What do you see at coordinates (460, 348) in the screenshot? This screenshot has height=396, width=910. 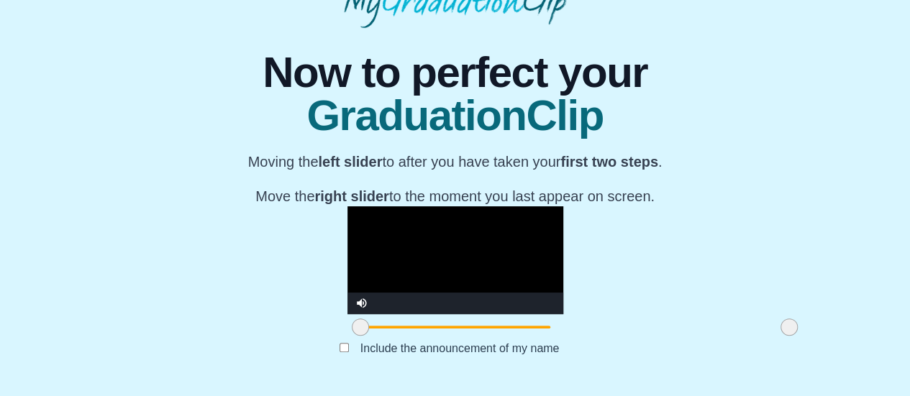 I see `label: Include the announcement of my name` at bounding box center [460, 348].